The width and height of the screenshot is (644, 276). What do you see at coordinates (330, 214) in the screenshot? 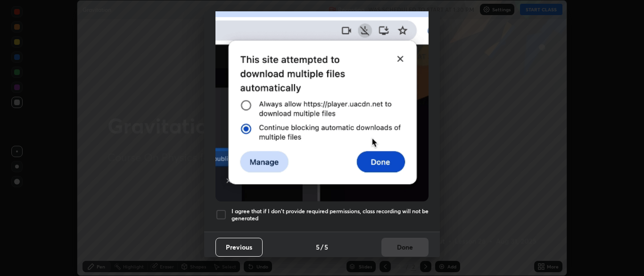
I see `h5: I agree that if I don't provide required permissions, class recording will not be generated` at bounding box center [330, 214].